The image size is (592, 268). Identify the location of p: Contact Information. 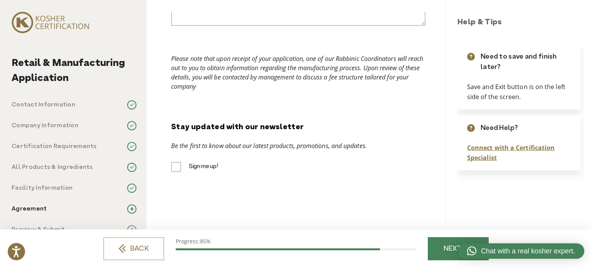
(43, 105).